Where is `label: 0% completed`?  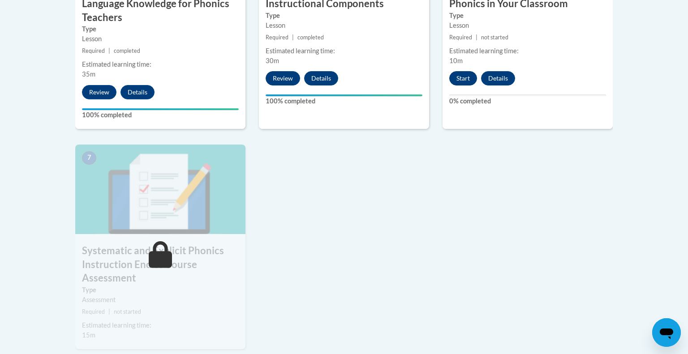
label: 0% completed is located at coordinates (527, 101).